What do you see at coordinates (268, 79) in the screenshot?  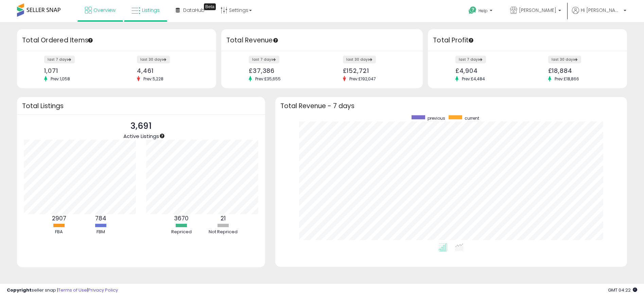 I see `span: Prev: £35,655` at bounding box center [268, 79].